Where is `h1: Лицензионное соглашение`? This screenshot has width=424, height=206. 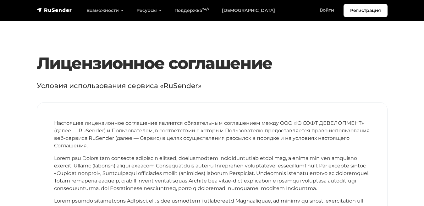
h1: Лицензионное соглашение is located at coordinates (212, 63).